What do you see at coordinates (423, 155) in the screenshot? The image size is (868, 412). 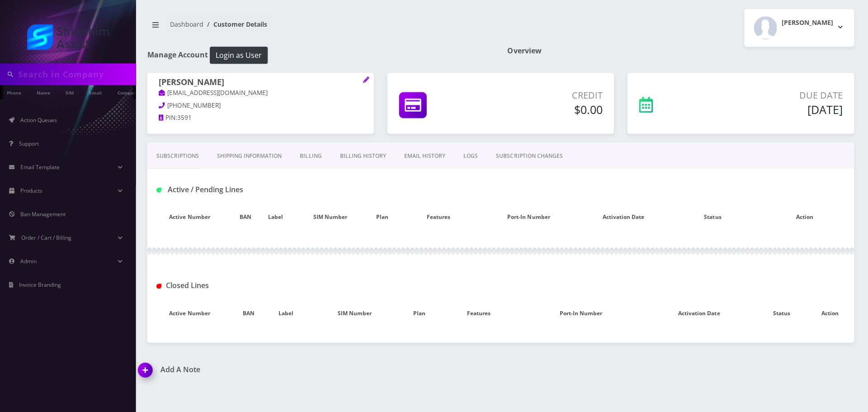 I see `a: EMAIL HISTORY` at bounding box center [423, 155].